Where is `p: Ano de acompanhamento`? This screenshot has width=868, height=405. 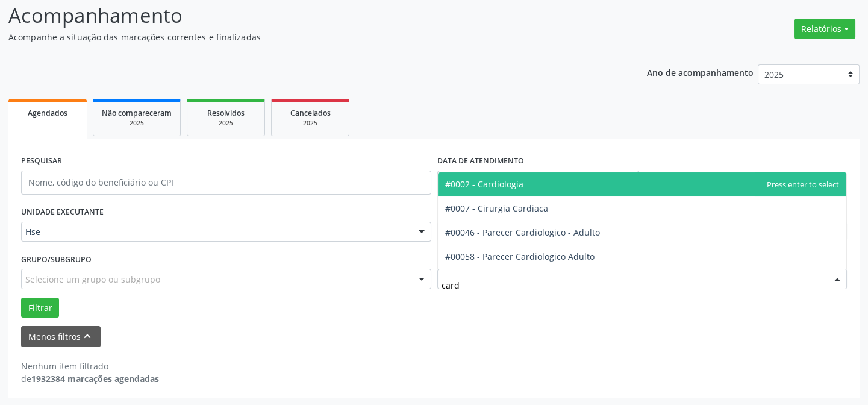 p: Ano de acompanhamento is located at coordinates (700, 72).